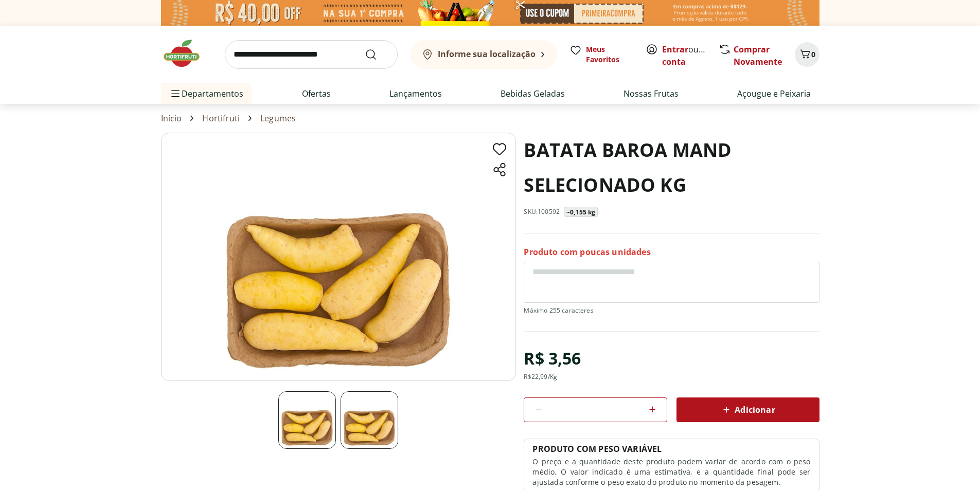 The image size is (980, 490). I want to click on span: Meus Favoritos, so click(610, 54).